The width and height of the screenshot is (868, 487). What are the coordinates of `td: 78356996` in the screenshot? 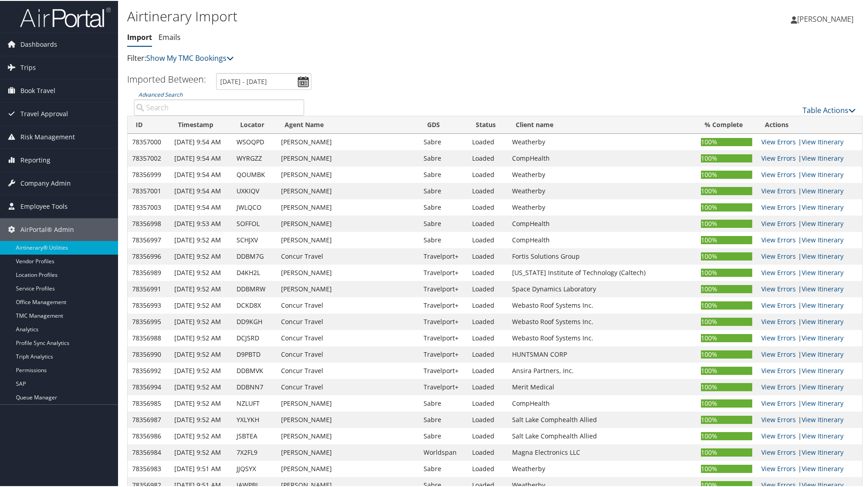 It's located at (148, 256).